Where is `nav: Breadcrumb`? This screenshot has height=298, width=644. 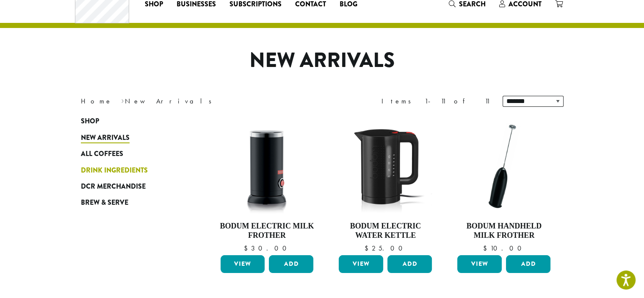 nav: Breadcrumb is located at coordinates (195, 101).